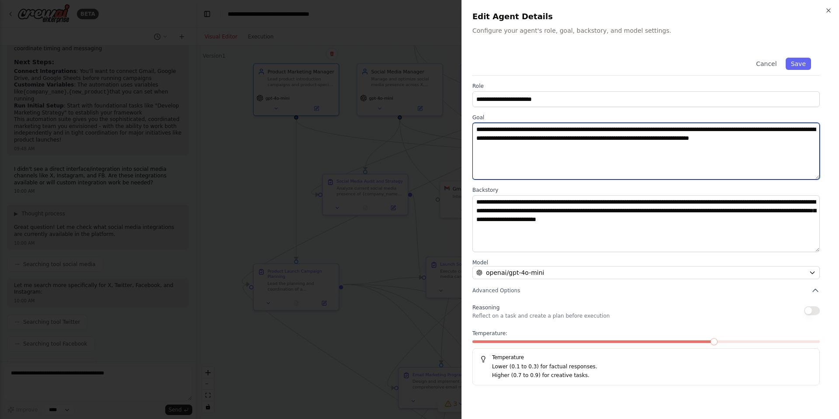 This screenshot has width=839, height=419. What do you see at coordinates (490, 333) in the screenshot?
I see `span: Temperature:` at bounding box center [490, 333].